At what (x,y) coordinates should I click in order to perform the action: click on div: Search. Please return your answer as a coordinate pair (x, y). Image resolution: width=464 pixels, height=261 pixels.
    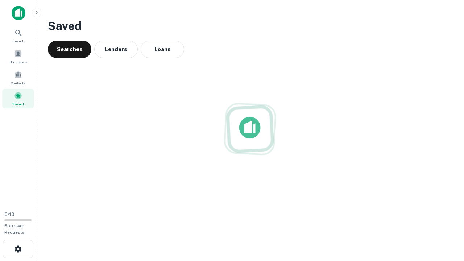
    Looking at the image, I should click on (18, 36).